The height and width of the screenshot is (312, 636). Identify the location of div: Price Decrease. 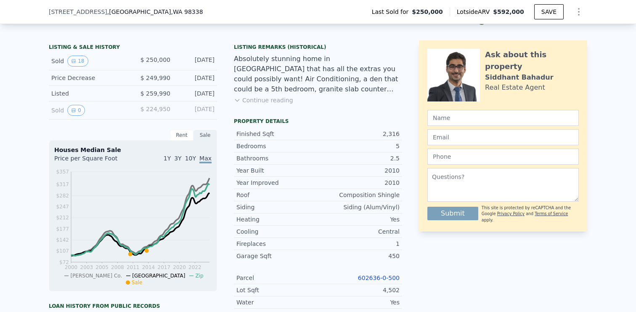
(89, 78).